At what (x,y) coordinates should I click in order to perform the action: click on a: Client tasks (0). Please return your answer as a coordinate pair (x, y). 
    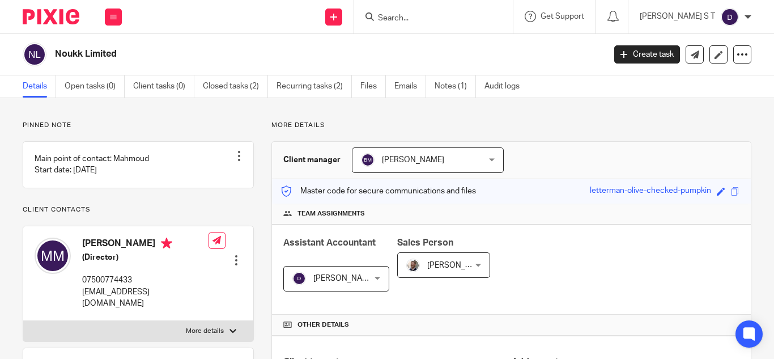
    Looking at the image, I should click on (164, 86).